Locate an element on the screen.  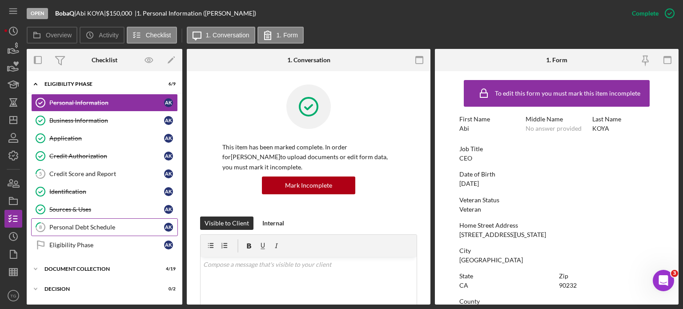
div: 1. Conversation is located at coordinates (308, 60).